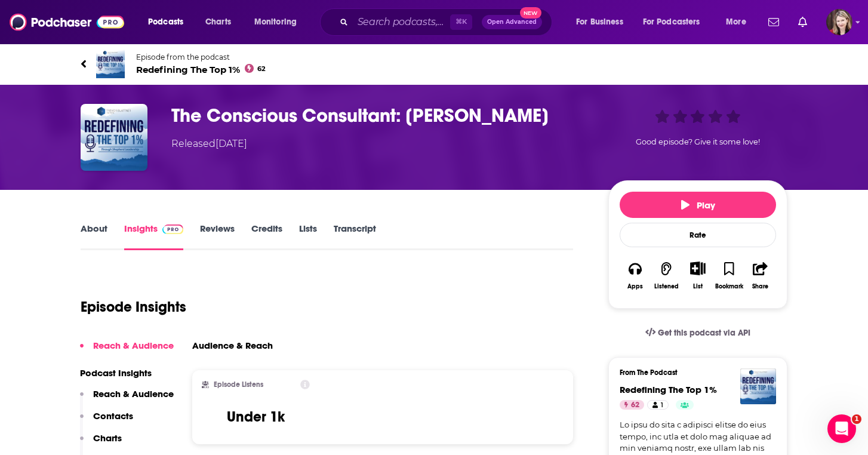  I want to click on a: InsightsPodchaser Pro, so click(153, 236).